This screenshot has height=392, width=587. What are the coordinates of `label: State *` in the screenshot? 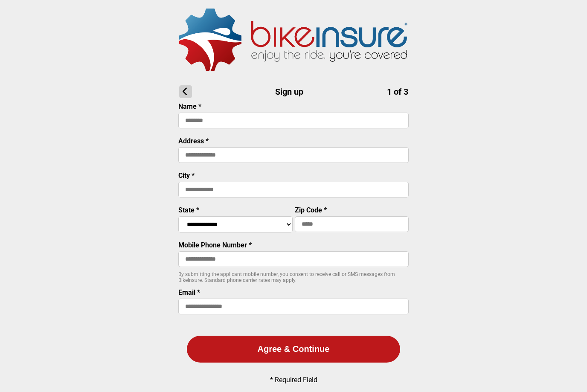 It's located at (188, 210).